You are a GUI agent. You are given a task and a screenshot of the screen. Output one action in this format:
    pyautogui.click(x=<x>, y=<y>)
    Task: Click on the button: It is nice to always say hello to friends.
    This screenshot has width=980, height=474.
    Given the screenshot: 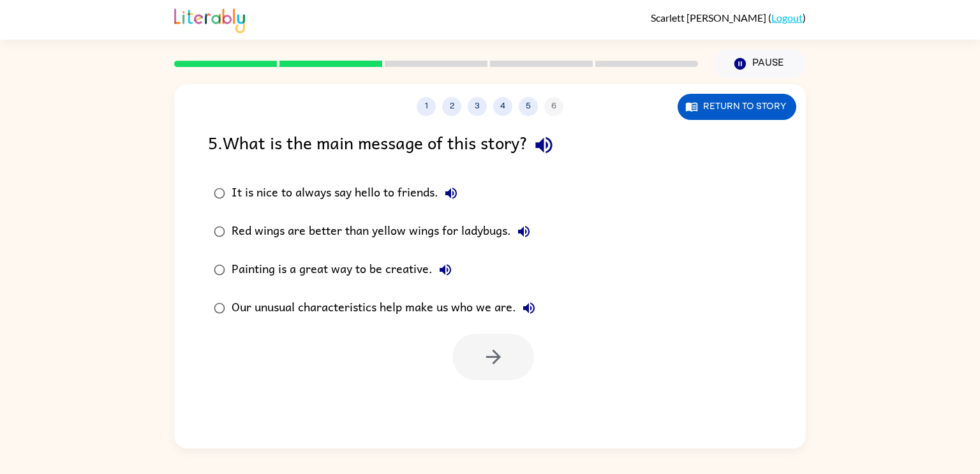 What is the action you would take?
    pyautogui.click(x=451, y=193)
    